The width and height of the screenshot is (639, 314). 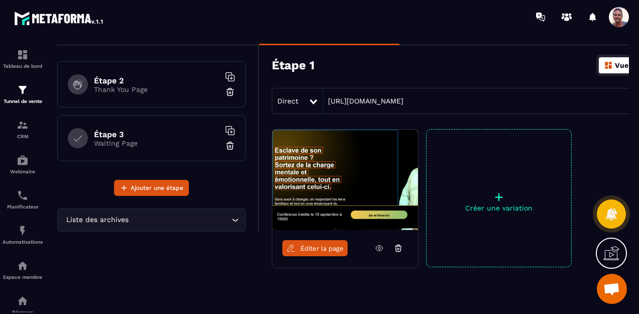 I want to click on div: Search for option, so click(x=151, y=220).